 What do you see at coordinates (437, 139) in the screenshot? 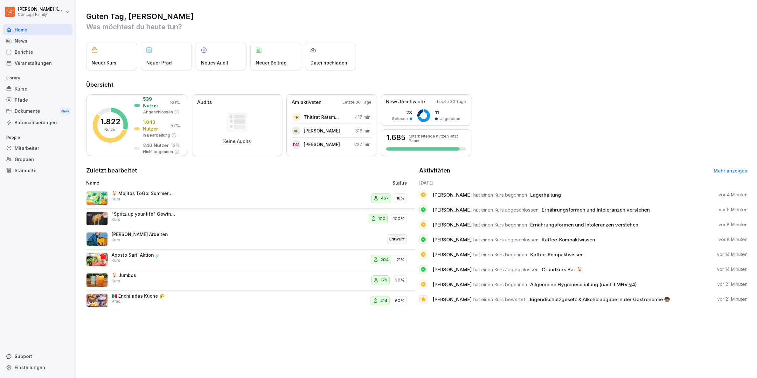
I see `p: Mitarbeitende nutzen jetzt Bounti` at bounding box center [437, 139].